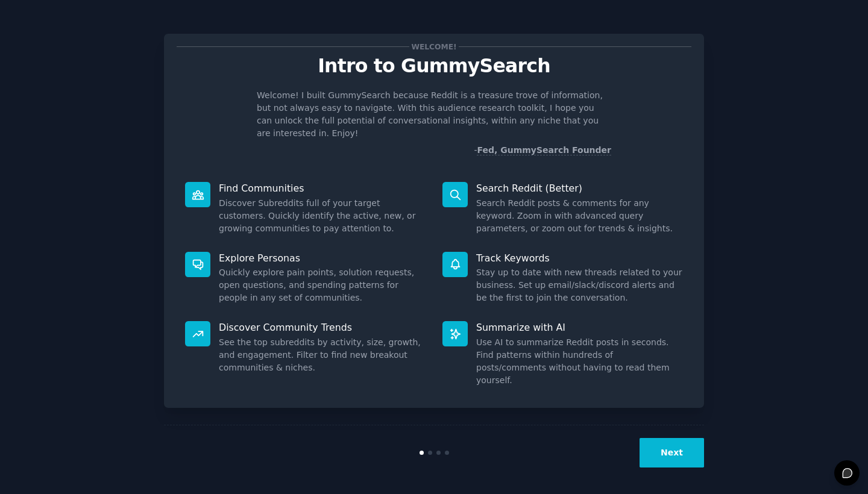 The image size is (868, 494). Describe the element at coordinates (434, 115) in the screenshot. I see `p: Welcome! I built GummySearch because Reddit is a treasure trove of information, but not always ea...` at that location.